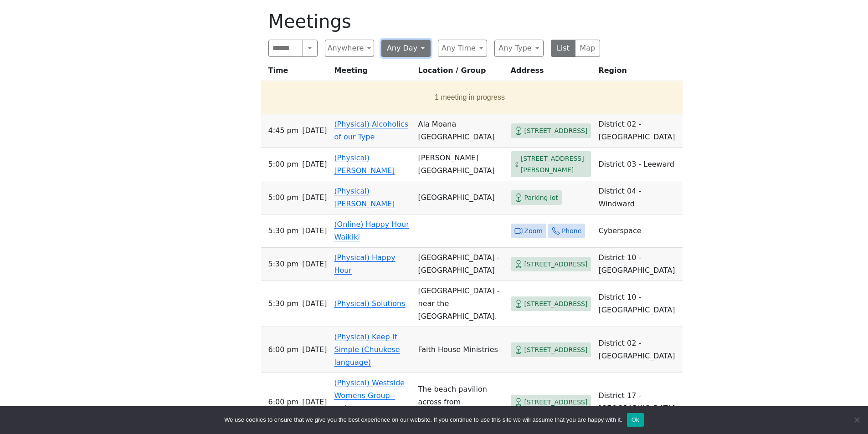  I want to click on input: Search, so click(286, 48).